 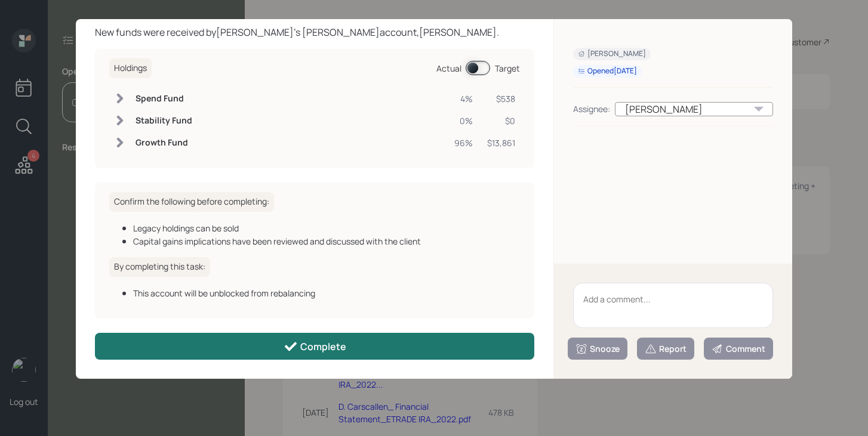 I want to click on div: Actual, so click(x=449, y=68).